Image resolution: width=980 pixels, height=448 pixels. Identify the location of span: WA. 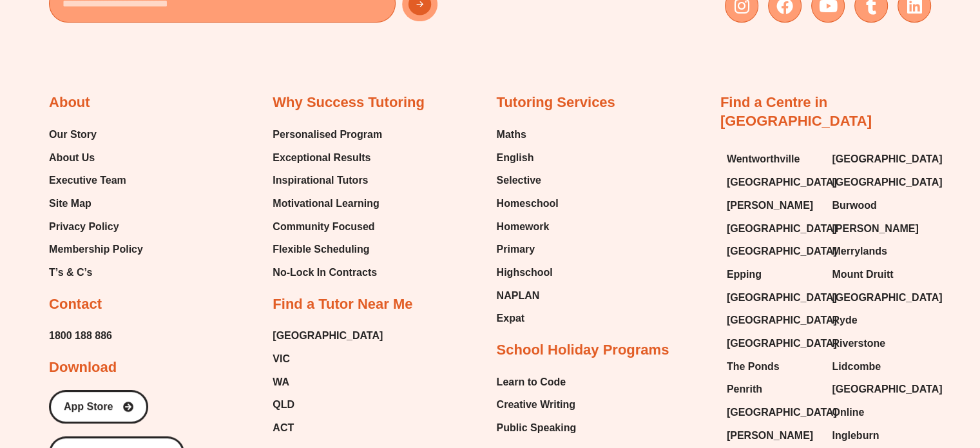
(281, 382).